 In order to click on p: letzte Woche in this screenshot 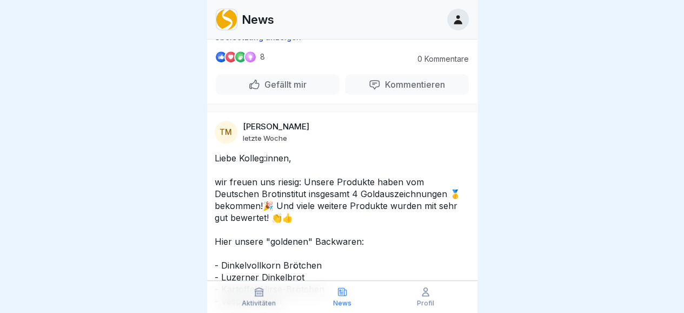, I will do `click(265, 138)`.